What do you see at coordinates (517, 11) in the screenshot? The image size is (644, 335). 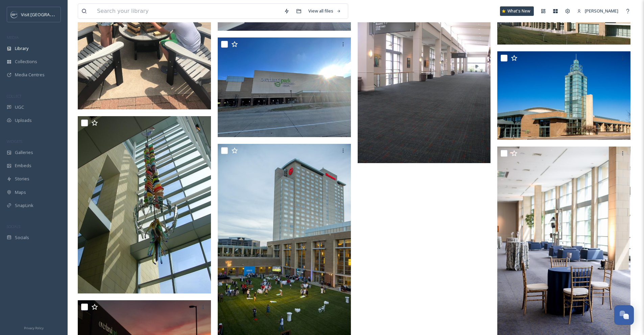 I see `div: What's New` at bounding box center [517, 11].